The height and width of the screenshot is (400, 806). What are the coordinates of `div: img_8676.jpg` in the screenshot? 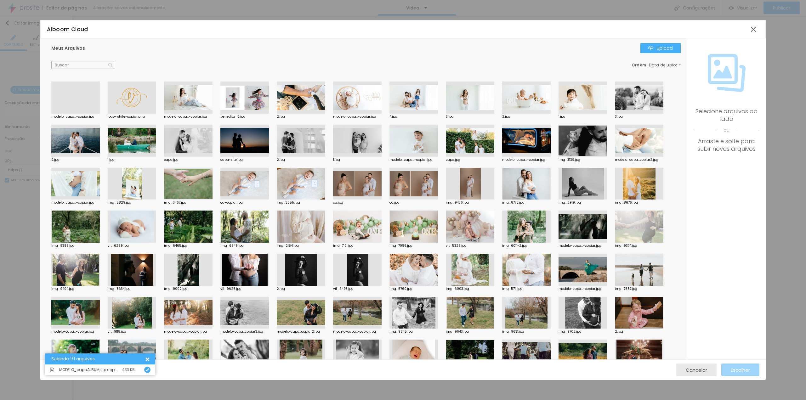 It's located at (640, 203).